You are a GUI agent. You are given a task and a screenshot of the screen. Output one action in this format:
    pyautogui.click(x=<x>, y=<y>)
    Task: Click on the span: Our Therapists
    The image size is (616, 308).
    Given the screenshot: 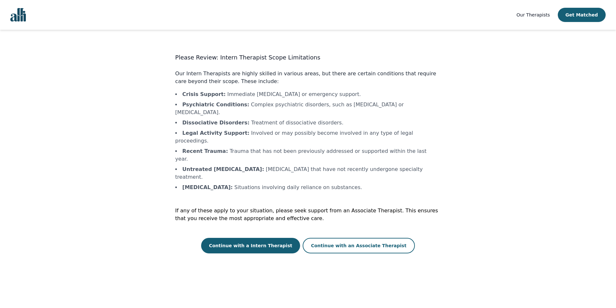 What is the action you would take?
    pyautogui.click(x=533, y=15)
    